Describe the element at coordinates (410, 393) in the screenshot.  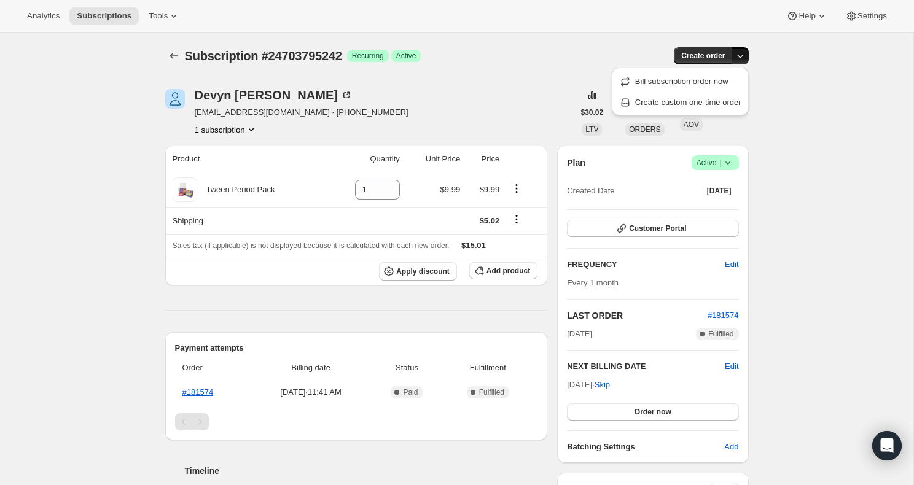
I see `span: Paid` at that location.